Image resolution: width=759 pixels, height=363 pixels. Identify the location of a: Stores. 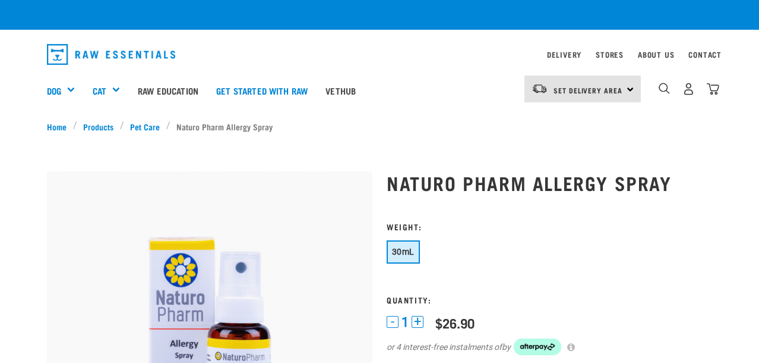
(610, 54).